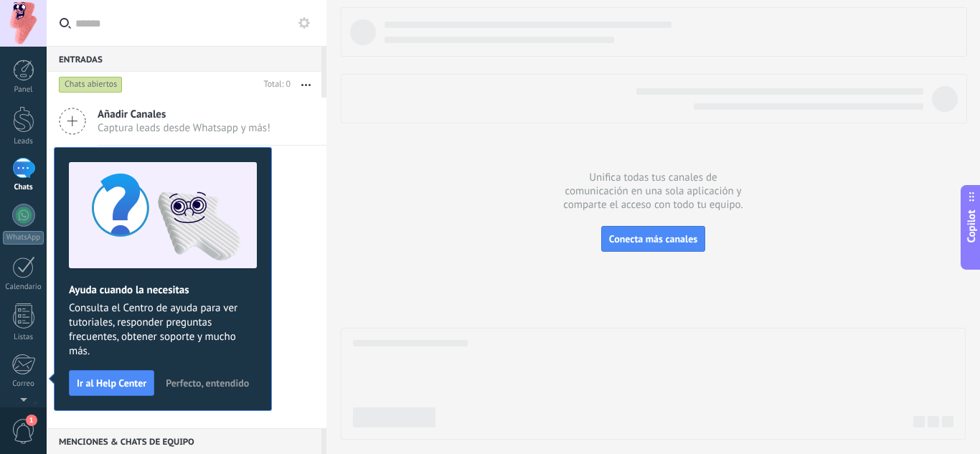  What do you see at coordinates (653, 239) in the screenshot?
I see `span: Conecta más canales` at bounding box center [653, 239].